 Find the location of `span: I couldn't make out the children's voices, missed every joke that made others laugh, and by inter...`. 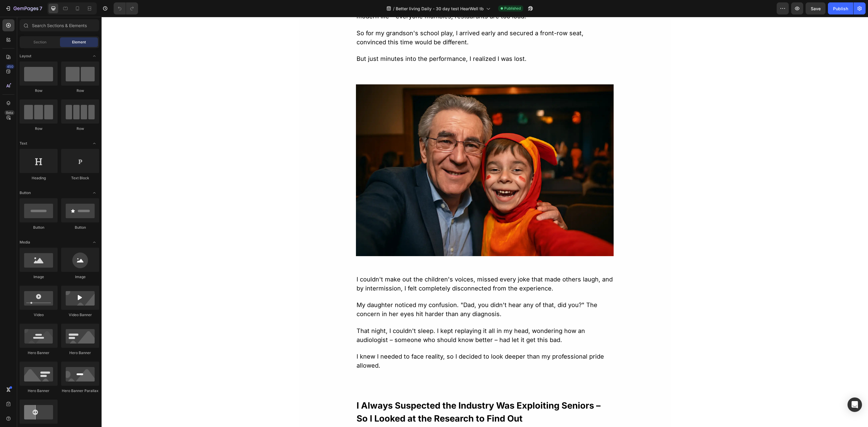

span: I couldn't make out the children's voices, missed every joke that made others laugh, and by inter... is located at coordinates (383, 267).